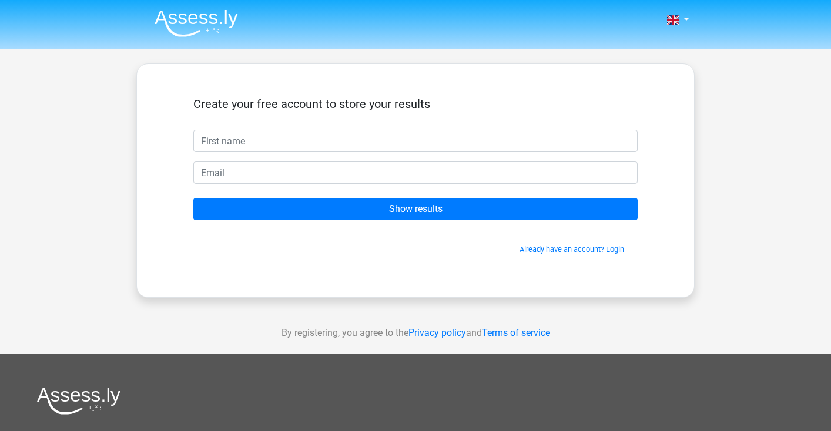  I want to click on a: Terms of service, so click(516, 332).